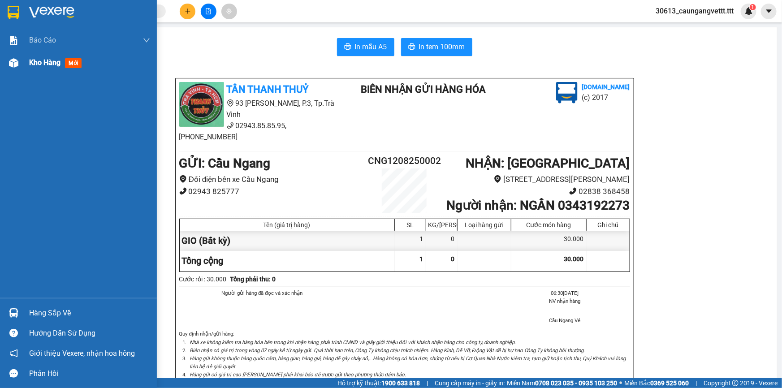 The image size is (782, 388). I want to click on button: printerIn mẫu A5, so click(366, 47).